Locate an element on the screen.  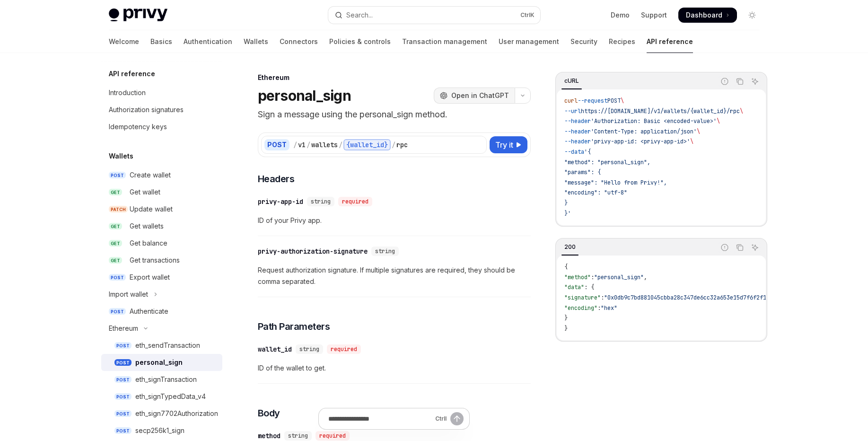
div: {wallet_id} is located at coordinates (367, 145).